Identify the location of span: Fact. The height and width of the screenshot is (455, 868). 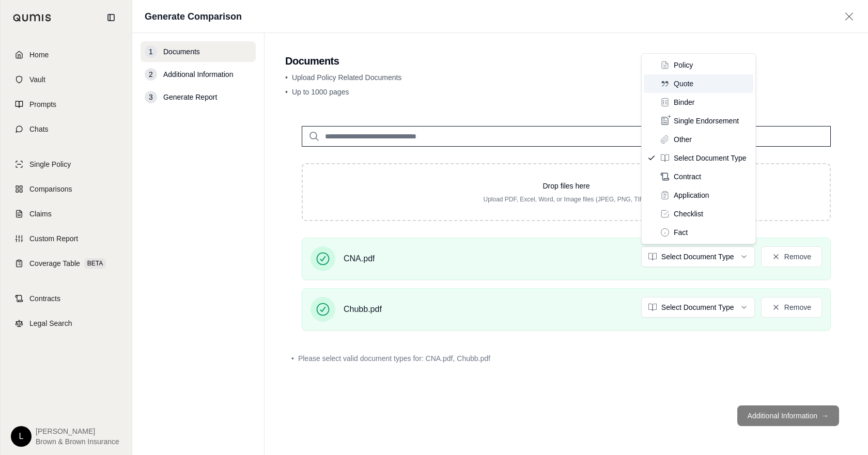
(681, 233).